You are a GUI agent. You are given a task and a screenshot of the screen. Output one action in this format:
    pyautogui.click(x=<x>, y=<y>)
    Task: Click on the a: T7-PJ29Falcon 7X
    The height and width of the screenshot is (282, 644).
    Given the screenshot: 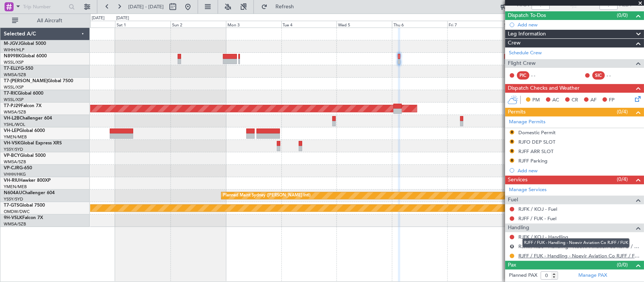 What is the action you would take?
    pyautogui.click(x=23, y=106)
    